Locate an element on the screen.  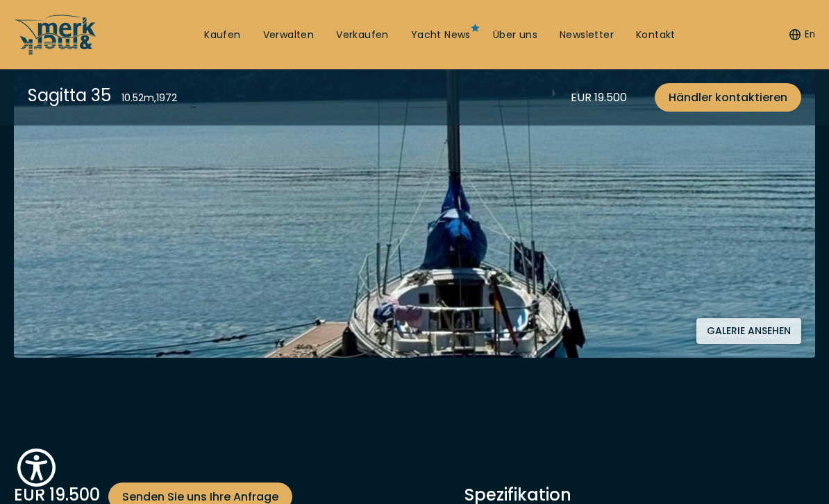
a: Kaufen is located at coordinates (222, 35).